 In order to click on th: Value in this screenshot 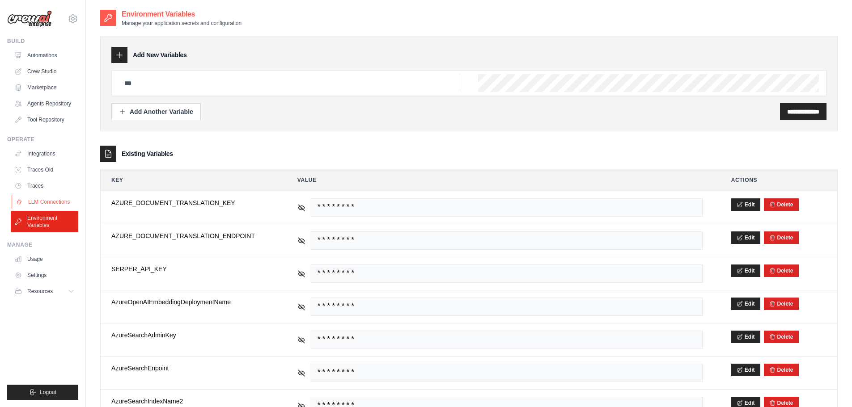, I will do `click(500, 180)`.